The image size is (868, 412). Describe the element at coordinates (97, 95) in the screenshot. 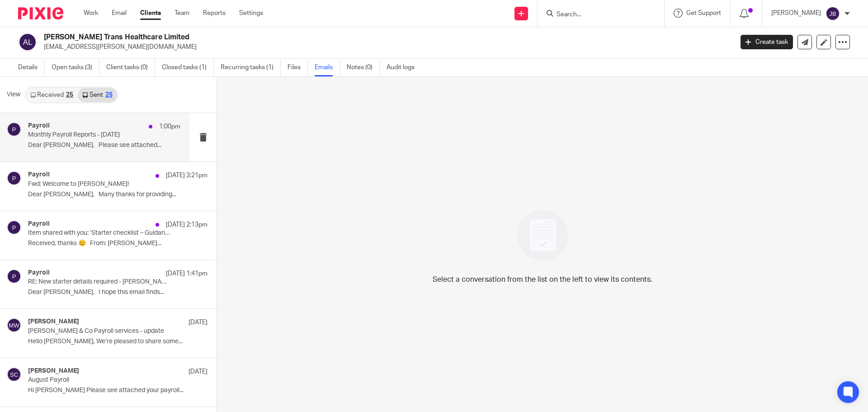

I see `a: Sent25` at that location.